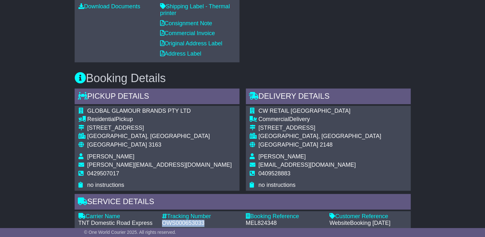 The image size is (485, 237). I want to click on span: Commercial, so click(274, 119).